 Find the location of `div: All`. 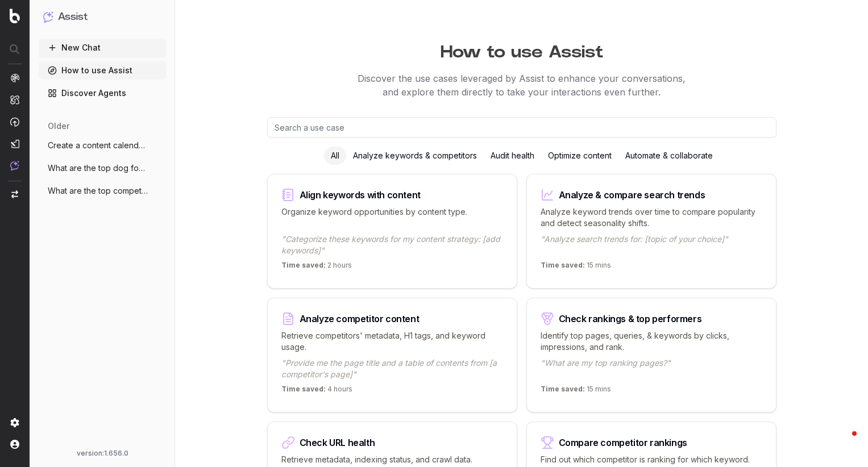

div: All is located at coordinates (335, 155).